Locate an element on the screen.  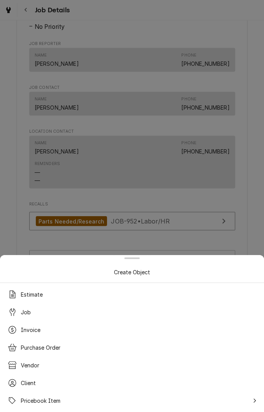
a: Vendor is located at coordinates (132, 365).